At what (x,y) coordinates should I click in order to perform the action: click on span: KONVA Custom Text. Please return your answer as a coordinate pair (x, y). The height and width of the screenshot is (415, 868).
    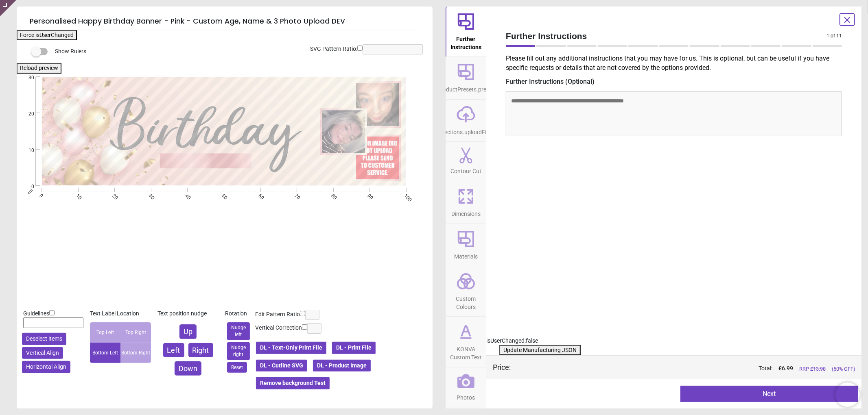
    Looking at the image, I should click on (466, 351).